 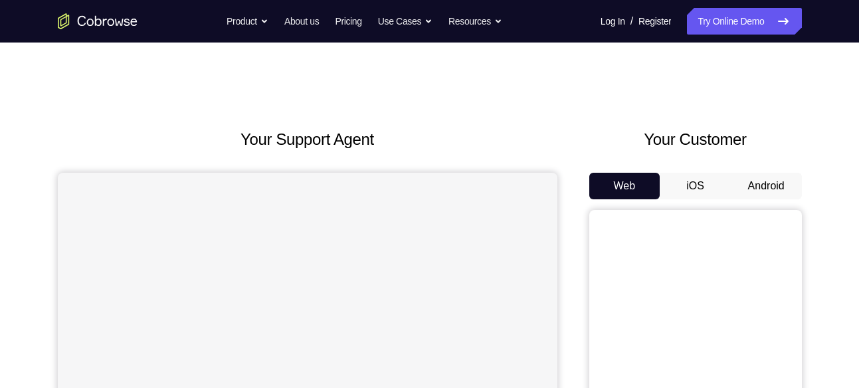 I want to click on a: About us, so click(x=302, y=21).